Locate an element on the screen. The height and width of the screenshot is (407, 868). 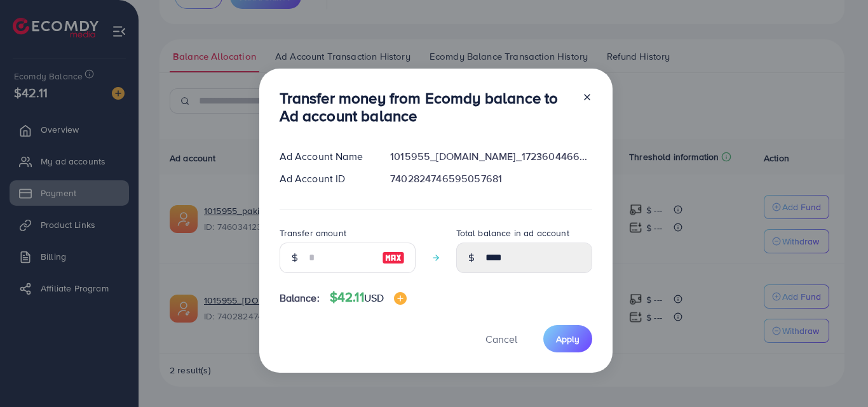
div: 7402824746595057681 is located at coordinates (491, 179).